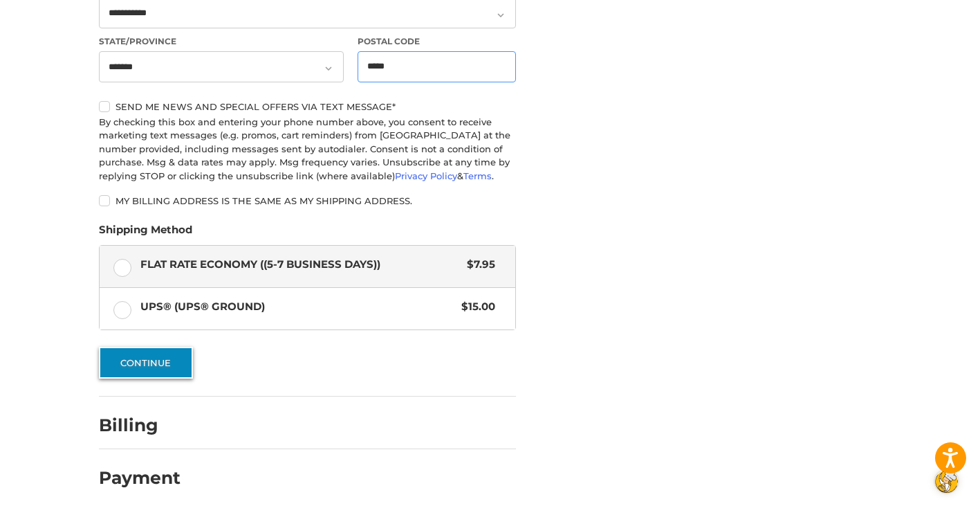  I want to click on button: Continue, so click(146, 363).